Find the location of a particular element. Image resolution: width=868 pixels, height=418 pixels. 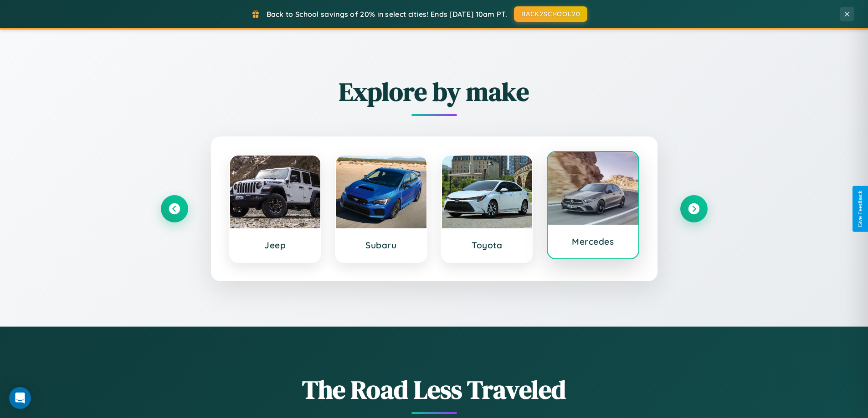

h2: Explore by make is located at coordinates (434, 91).